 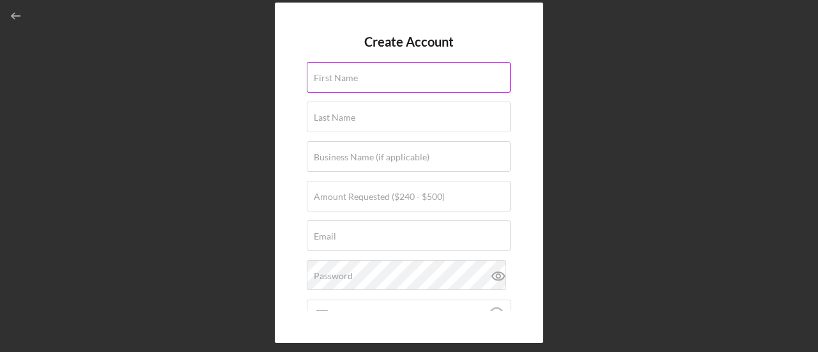 I want to click on label: Business Name (if applicable), so click(x=371, y=157).